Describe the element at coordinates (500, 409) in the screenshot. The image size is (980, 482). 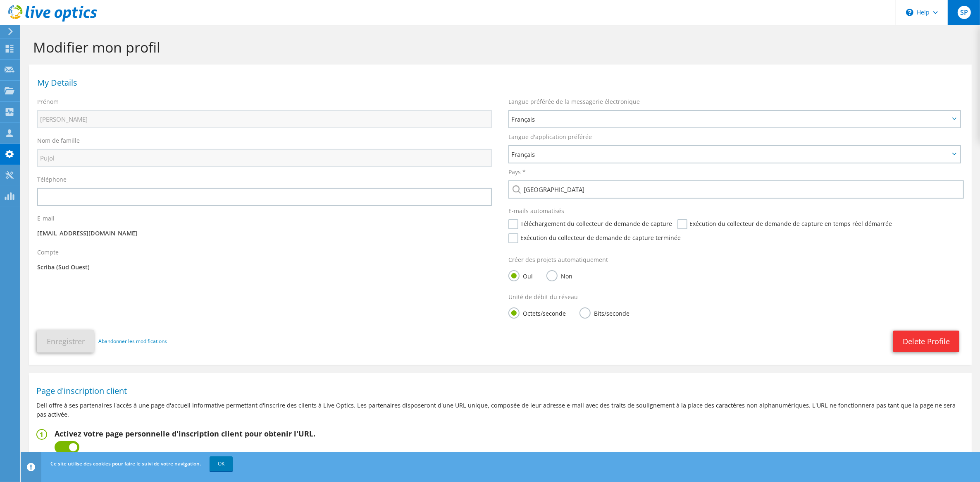
I see `p: Dell offre à ses partenaires l'accès à une page d'accueil informative permettant d'inscrire des c...` at that location.